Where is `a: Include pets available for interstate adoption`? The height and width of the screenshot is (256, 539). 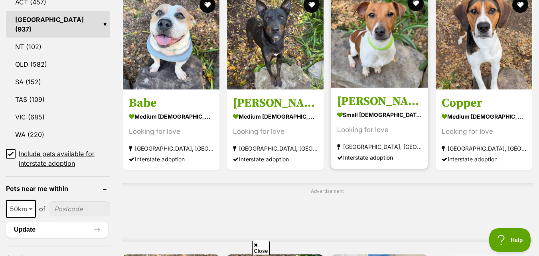
a: Include pets available for interstate adoption is located at coordinates (58, 158).